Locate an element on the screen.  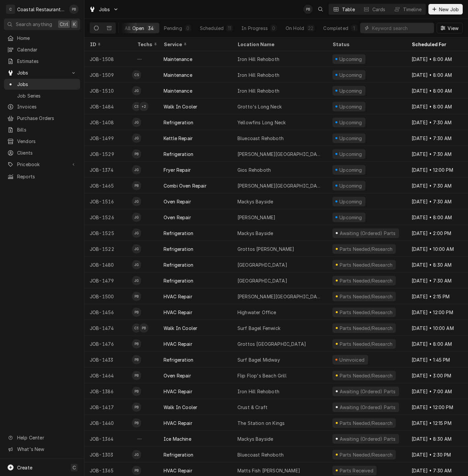
span: Home is located at coordinates (47, 38).